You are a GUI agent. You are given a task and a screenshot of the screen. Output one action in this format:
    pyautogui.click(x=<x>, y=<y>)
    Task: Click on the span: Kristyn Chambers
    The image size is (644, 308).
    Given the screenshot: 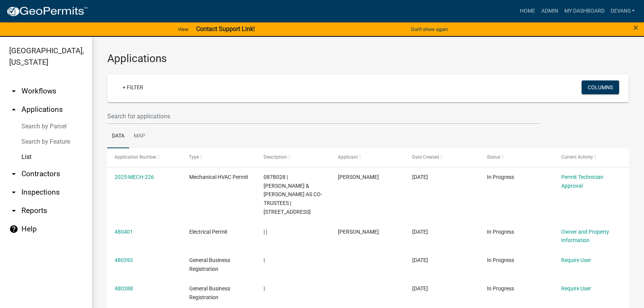 What is the action you would take?
    pyautogui.click(x=358, y=177)
    